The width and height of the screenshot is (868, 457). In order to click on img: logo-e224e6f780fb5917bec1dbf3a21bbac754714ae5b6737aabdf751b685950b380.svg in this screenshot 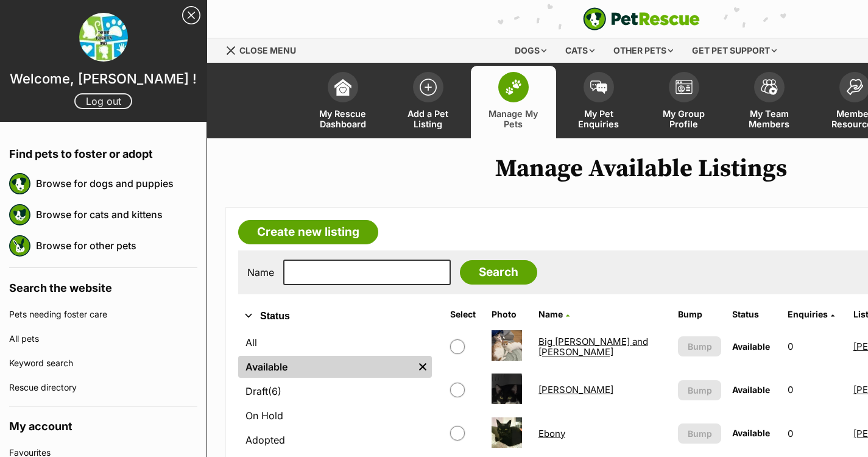, I will do `click(642, 19)`.